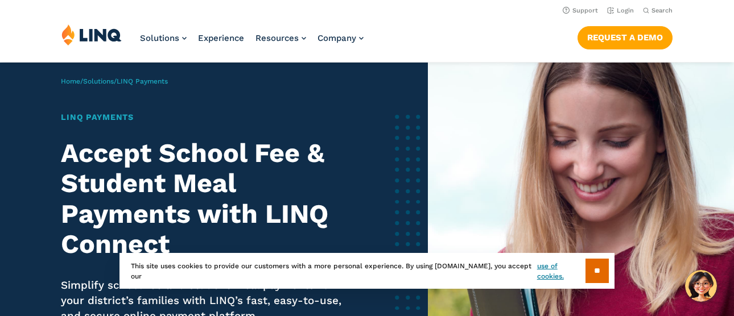 The width and height of the screenshot is (734, 316). I want to click on button: Hello, have a question? Let’s chat., so click(701, 286).